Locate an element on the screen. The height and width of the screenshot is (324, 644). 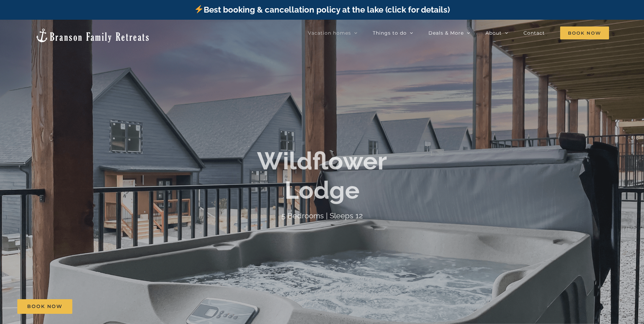
span: Deals & More is located at coordinates (446, 33).